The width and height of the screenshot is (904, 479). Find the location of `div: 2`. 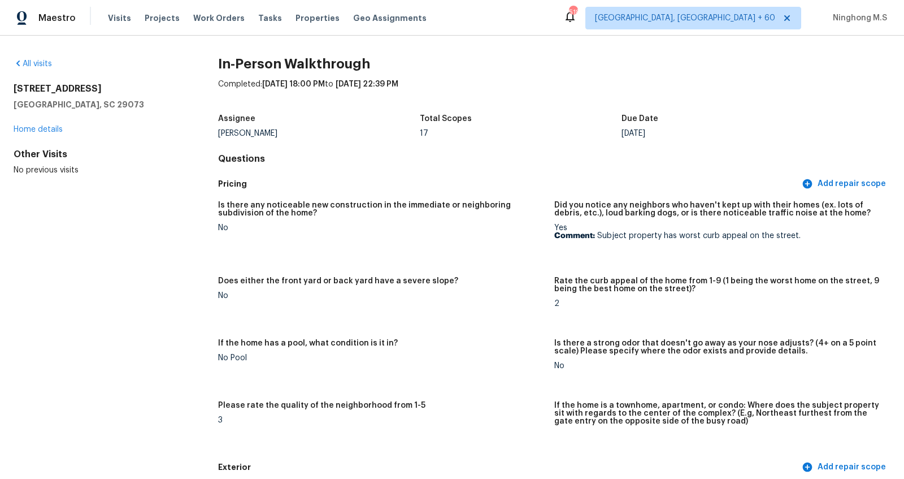

div: 2 is located at coordinates (717, 303).